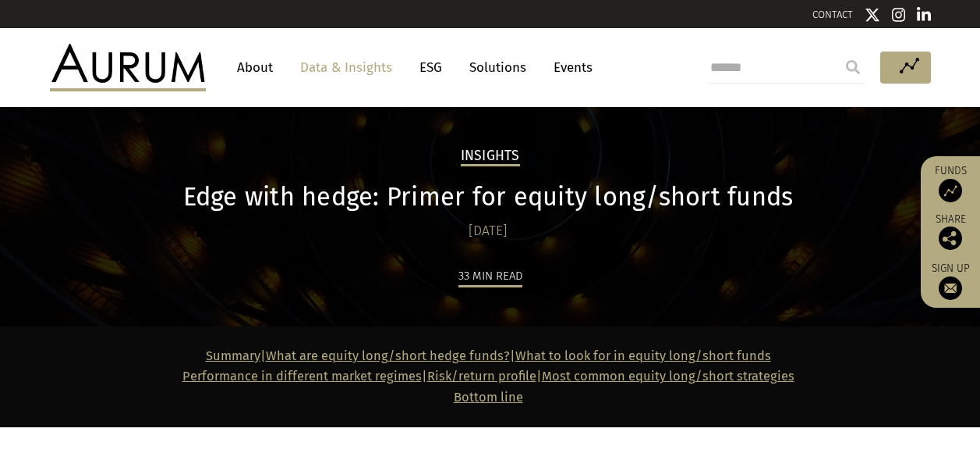 The height and width of the screenshot is (464, 980). What do you see at coordinates (490, 157) in the screenshot?
I see `h2: Insights` at bounding box center [490, 157].